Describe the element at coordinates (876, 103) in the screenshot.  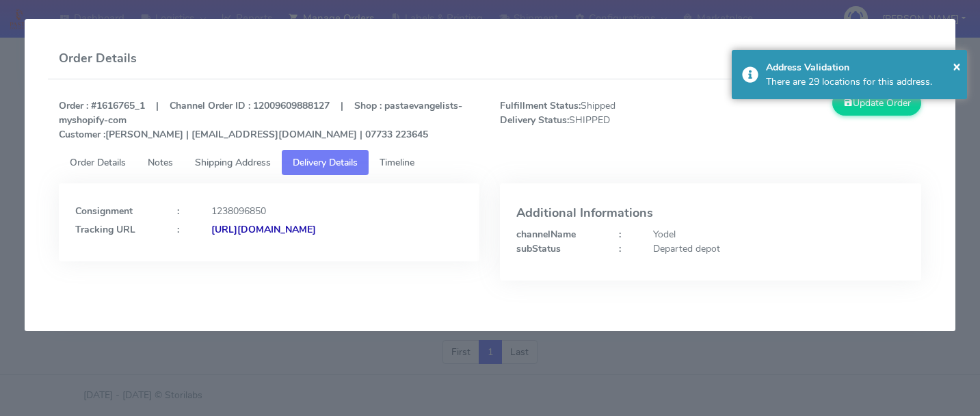
I see `button: Update Order` at that location.